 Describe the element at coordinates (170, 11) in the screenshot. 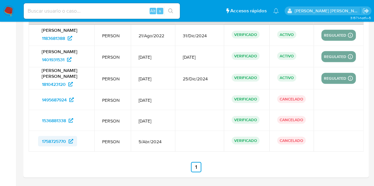

I see `button: search-icon` at that location.